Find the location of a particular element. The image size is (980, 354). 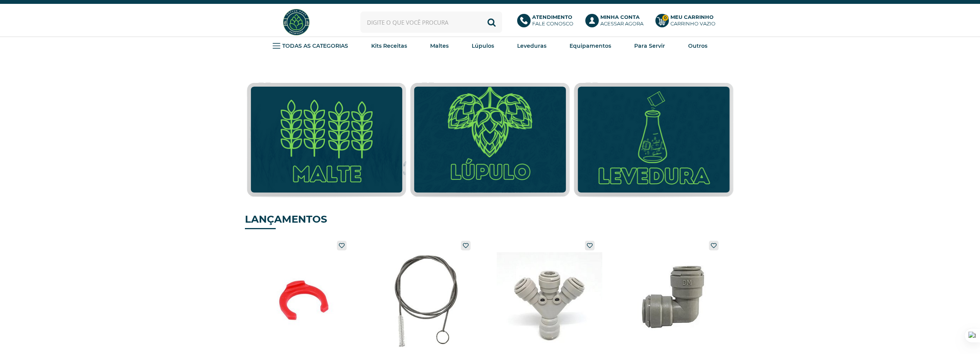

a: Maltes is located at coordinates (439, 46).